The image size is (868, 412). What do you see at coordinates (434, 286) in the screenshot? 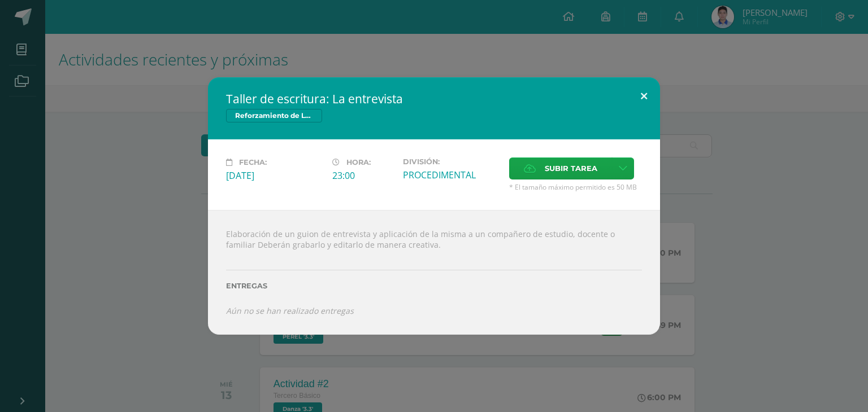
I see `label: Entregas` at bounding box center [434, 286].